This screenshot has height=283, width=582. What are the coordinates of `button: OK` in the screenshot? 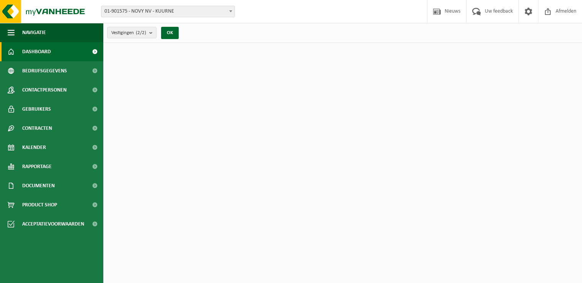 It's located at (170, 33).